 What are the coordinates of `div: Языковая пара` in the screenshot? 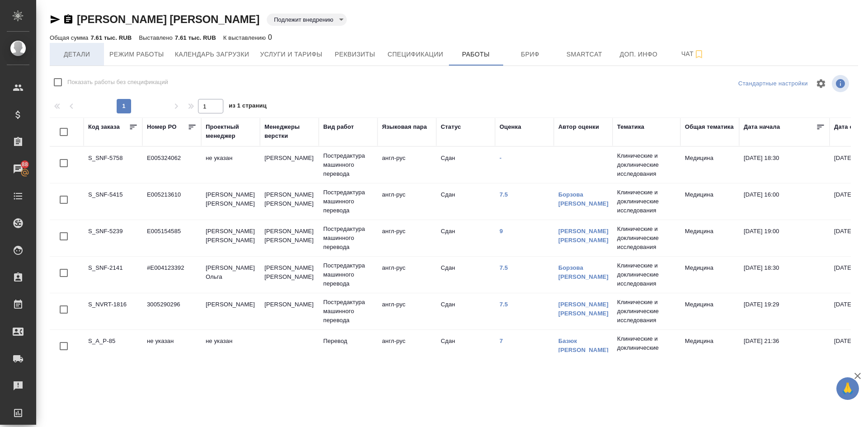 It's located at (405, 127).